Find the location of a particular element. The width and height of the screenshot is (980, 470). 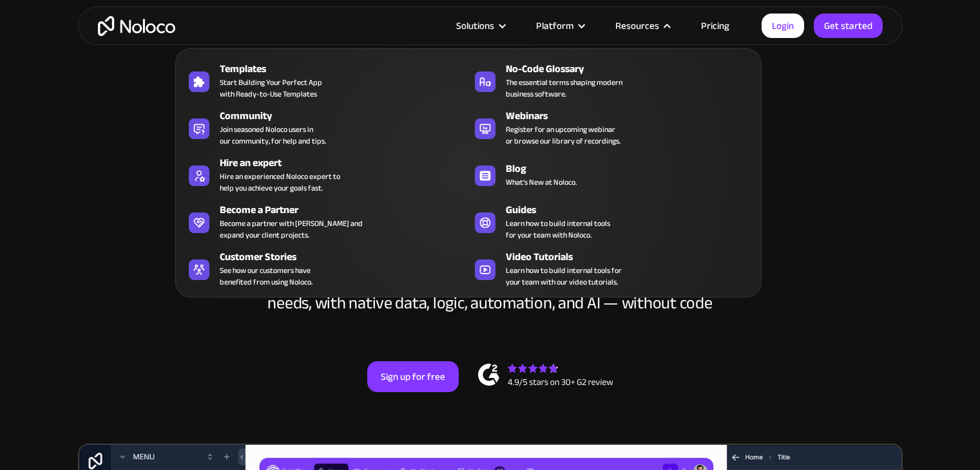

a: Sign up for free is located at coordinates (413, 376).